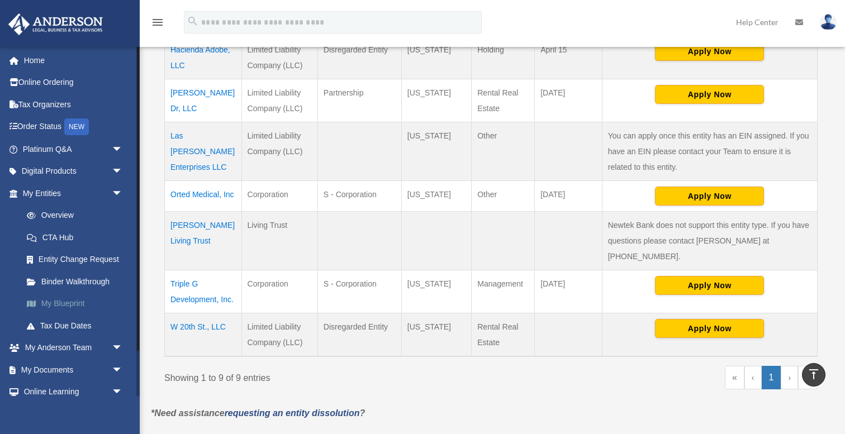 This screenshot has height=434, width=845. What do you see at coordinates (734, 378) in the screenshot?
I see `a: First` at bounding box center [734, 378].